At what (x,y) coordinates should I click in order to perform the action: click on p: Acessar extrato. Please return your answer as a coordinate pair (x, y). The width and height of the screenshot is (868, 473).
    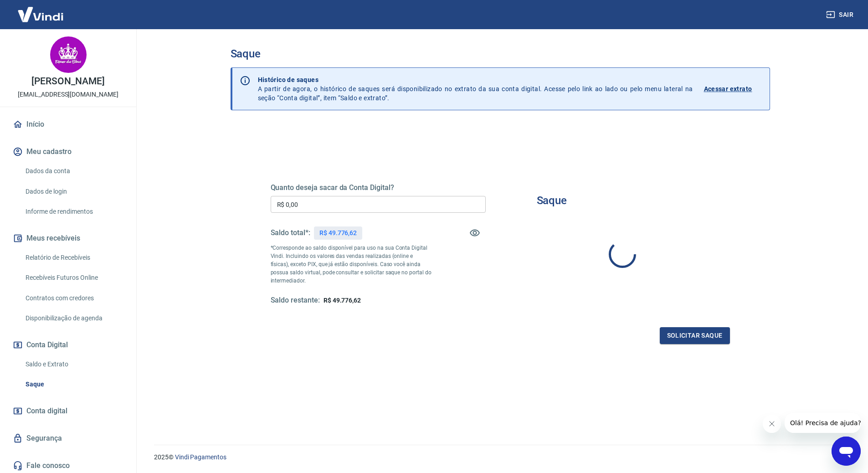
    Looking at the image, I should click on (729, 89).